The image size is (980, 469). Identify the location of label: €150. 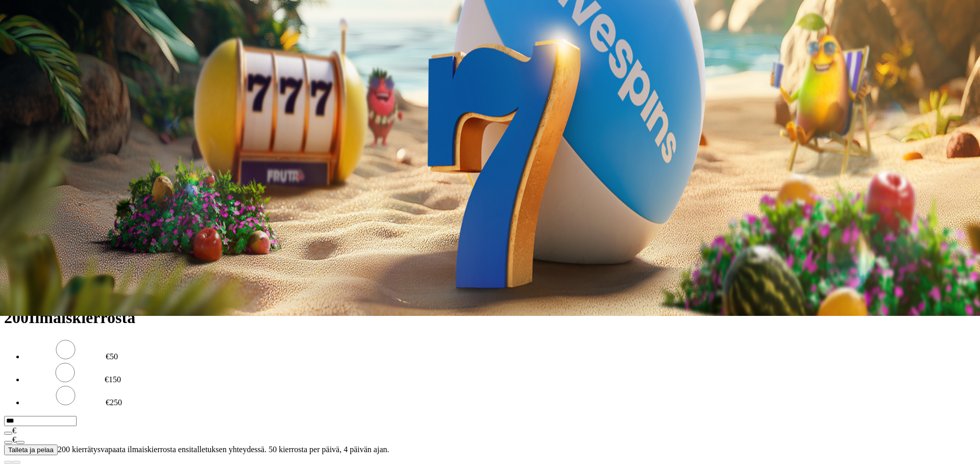
(113, 379).